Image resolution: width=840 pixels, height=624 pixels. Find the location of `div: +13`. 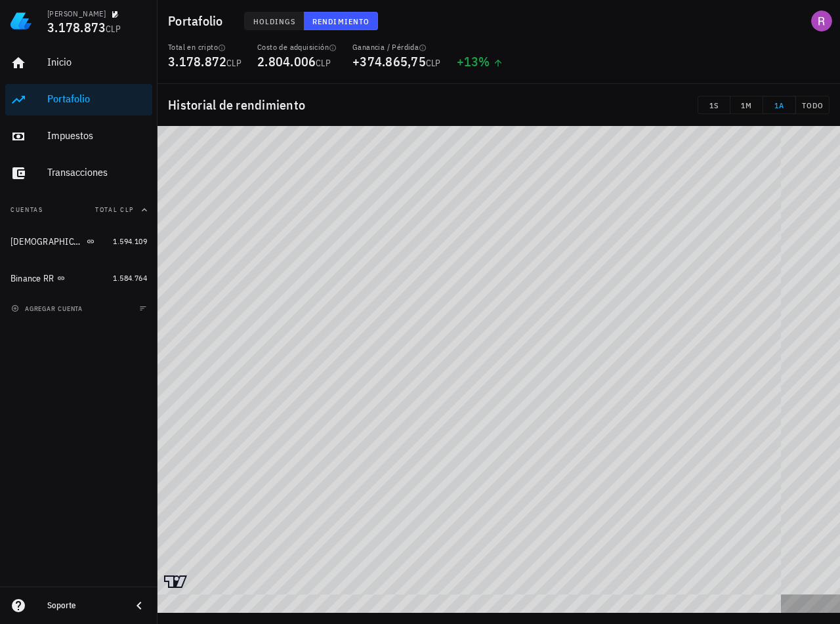

div: +13 is located at coordinates (480, 62).